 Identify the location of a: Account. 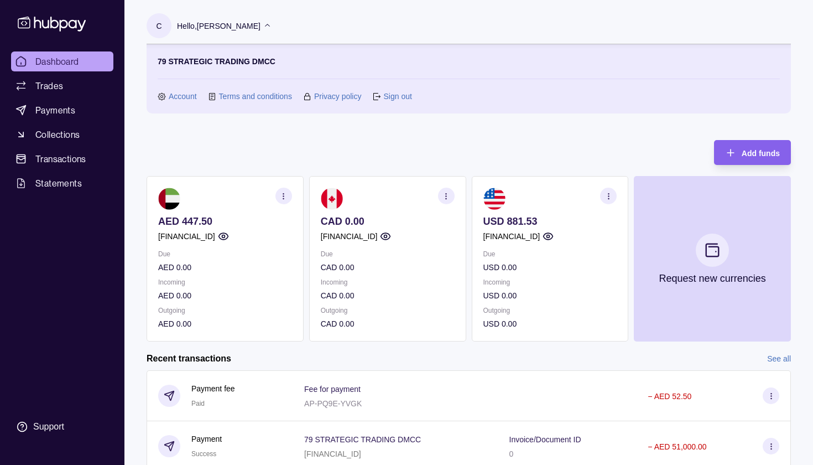
(183, 96).